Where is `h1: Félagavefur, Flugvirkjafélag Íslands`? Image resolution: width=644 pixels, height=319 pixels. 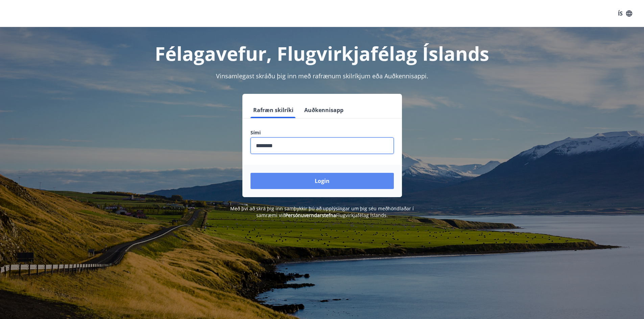
h1: Félagavefur, Flugvirkjafélag Íslands is located at coordinates (322, 54).